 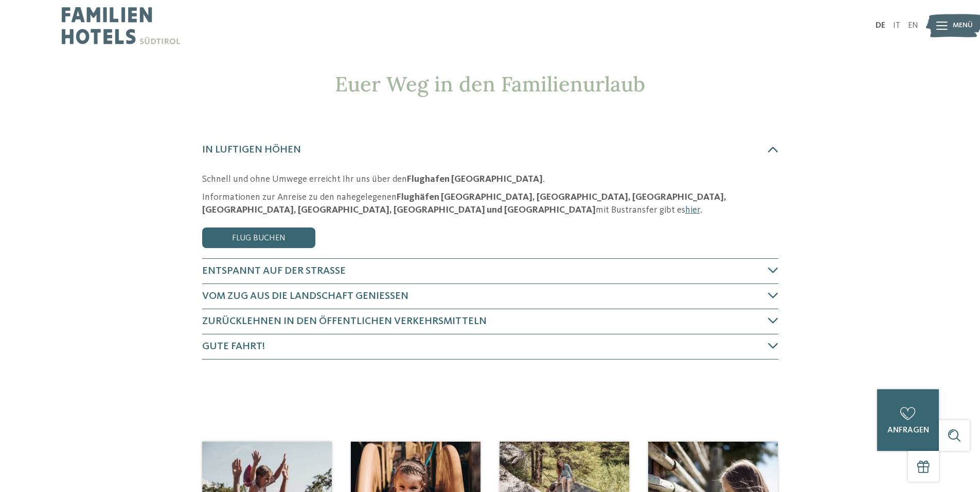 I want to click on span: Gute Fahrt!, so click(x=233, y=346).